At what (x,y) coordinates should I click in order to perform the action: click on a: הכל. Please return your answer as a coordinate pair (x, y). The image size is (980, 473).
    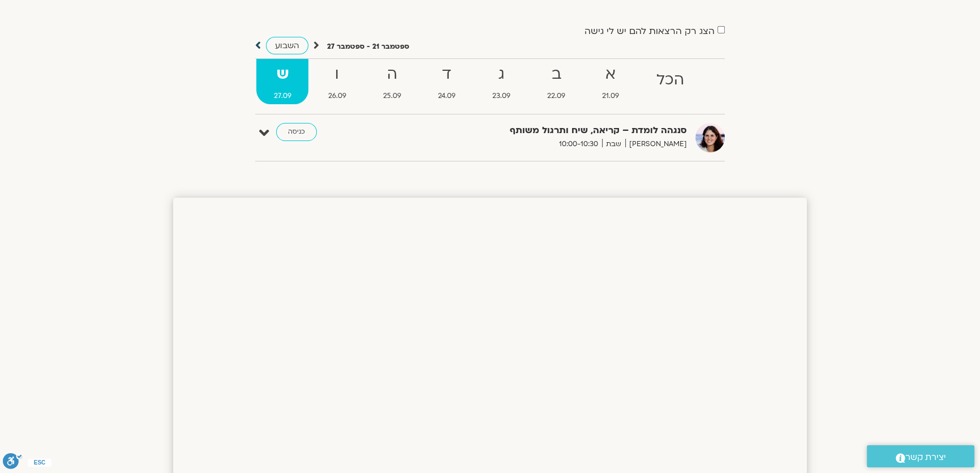
    Looking at the image, I should click on (670, 81).